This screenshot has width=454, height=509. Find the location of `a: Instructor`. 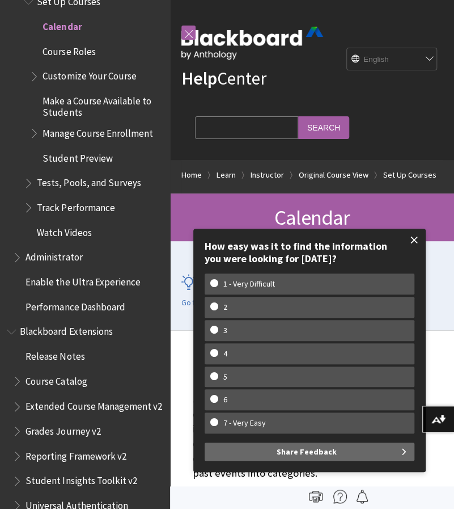

a: Instructor is located at coordinates (267, 175).